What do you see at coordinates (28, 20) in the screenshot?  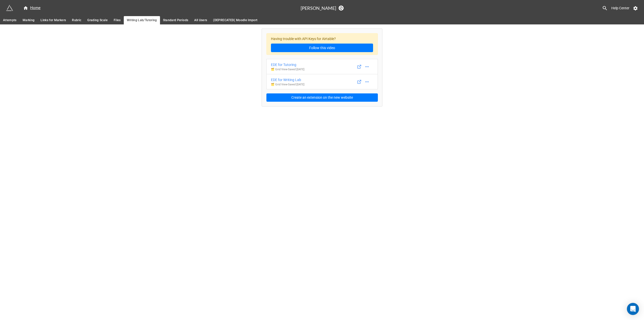 I see `span: Marking` at bounding box center [28, 20].